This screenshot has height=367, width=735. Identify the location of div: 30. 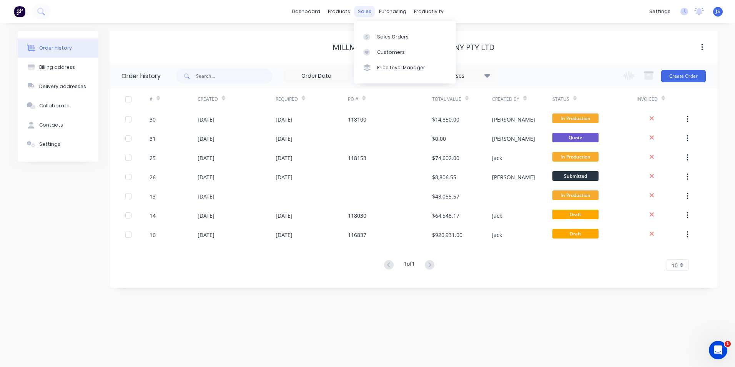
(153, 119).